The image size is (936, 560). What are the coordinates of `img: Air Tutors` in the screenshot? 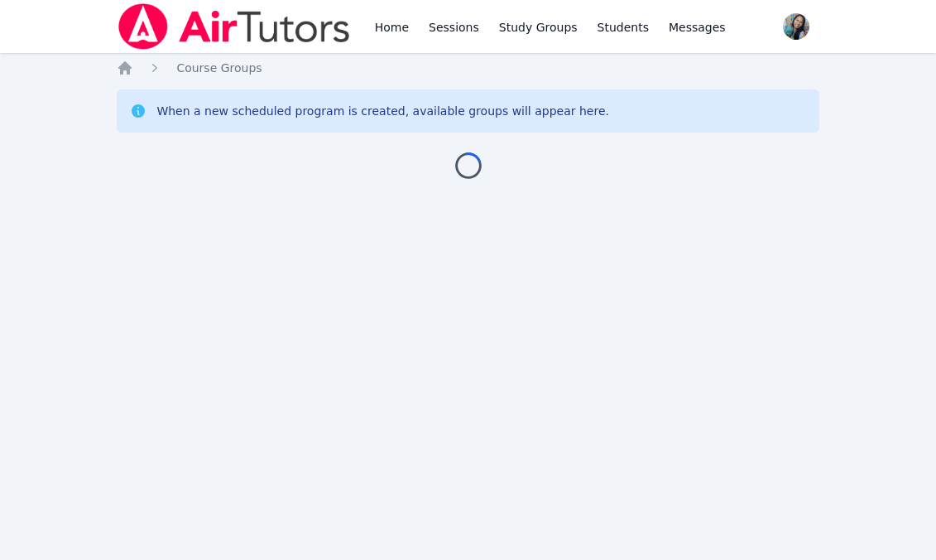 It's located at (234, 26).